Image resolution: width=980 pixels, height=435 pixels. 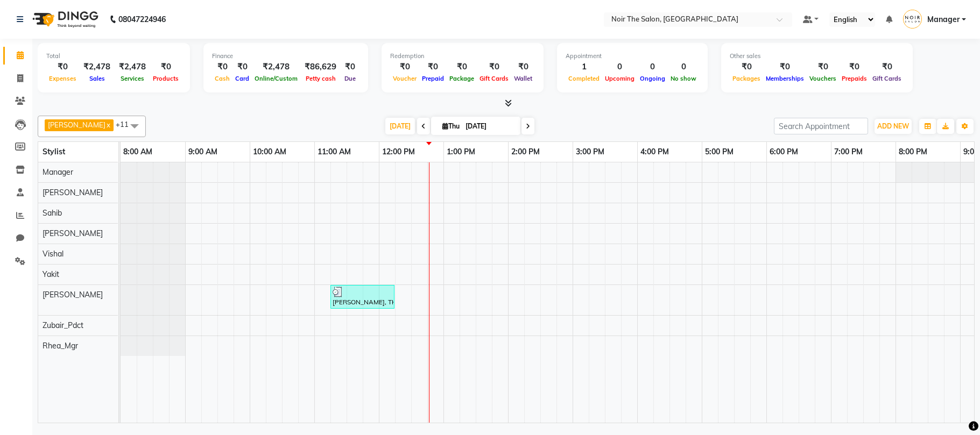 What do you see at coordinates (451, 126) in the screenshot?
I see `span: Thu` at bounding box center [451, 126].